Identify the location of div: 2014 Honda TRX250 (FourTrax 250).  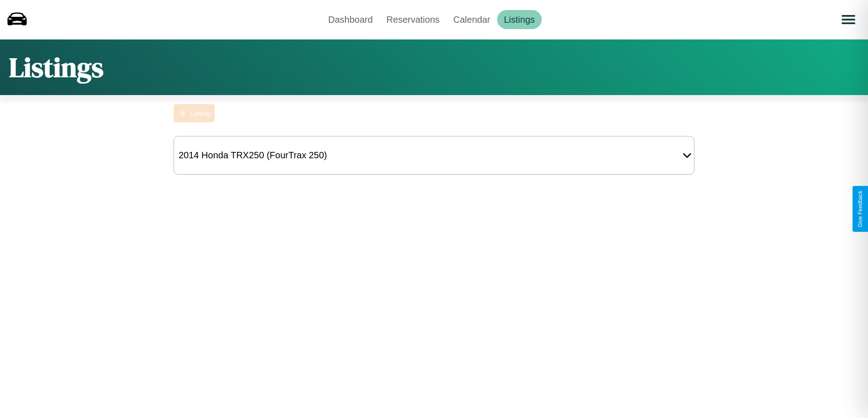
(252, 155).